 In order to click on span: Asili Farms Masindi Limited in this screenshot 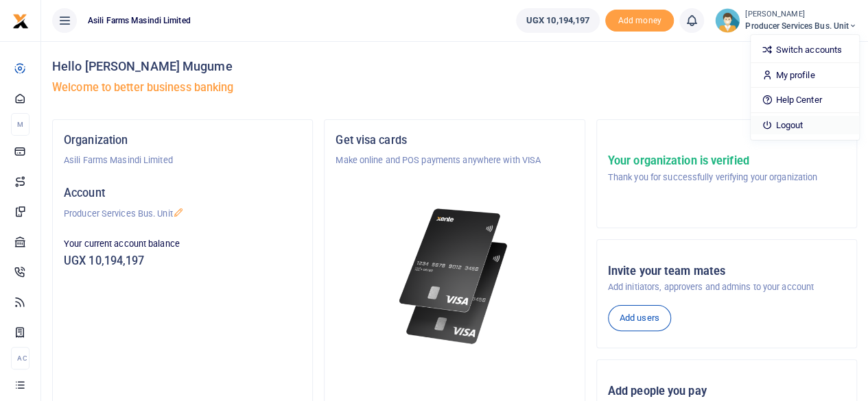, I will do `click(139, 20)`.